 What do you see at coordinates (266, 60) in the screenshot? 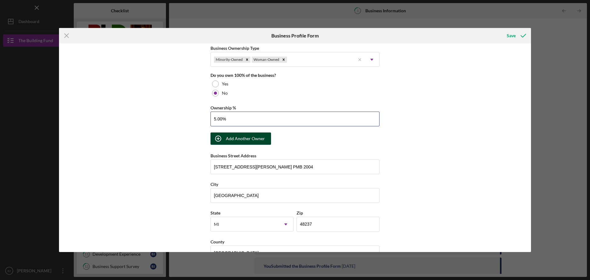
I see `div: Woman-Owned` at bounding box center [266, 60].